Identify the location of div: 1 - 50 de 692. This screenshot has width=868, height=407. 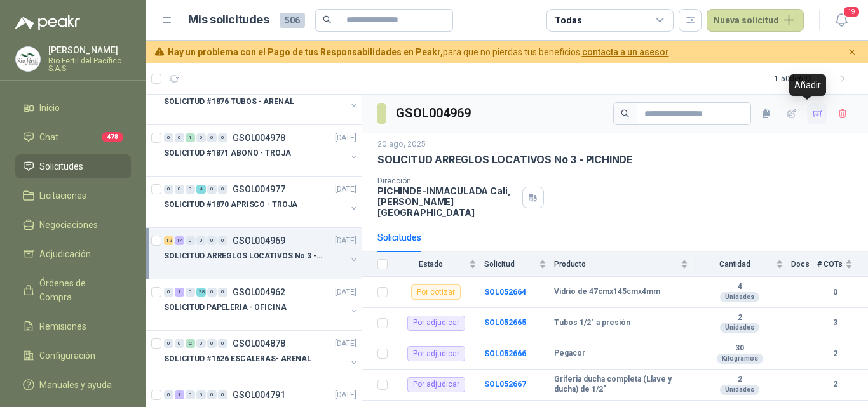
(813, 79).